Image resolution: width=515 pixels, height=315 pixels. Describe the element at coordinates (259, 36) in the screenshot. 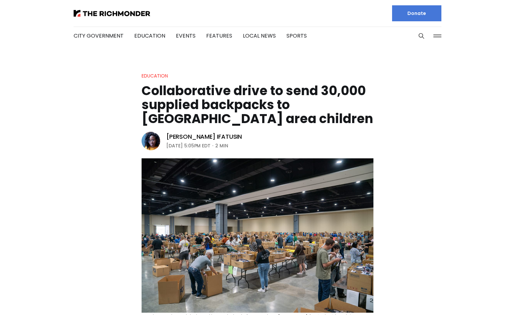

I see `a: Local News` at that location.